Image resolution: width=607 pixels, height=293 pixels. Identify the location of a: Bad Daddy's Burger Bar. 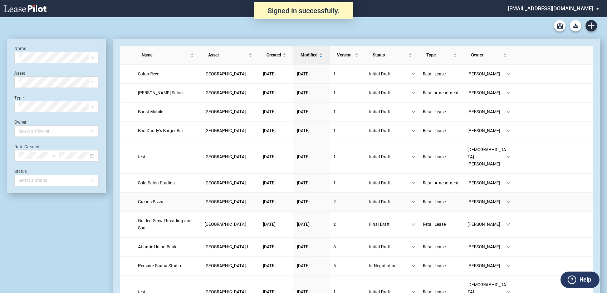
(168, 131).